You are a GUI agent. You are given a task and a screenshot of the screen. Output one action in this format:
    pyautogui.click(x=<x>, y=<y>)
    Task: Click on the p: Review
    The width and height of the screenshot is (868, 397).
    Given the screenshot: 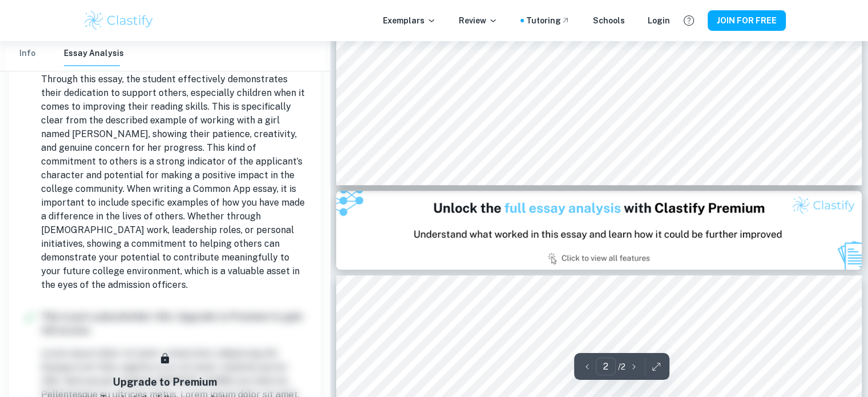 What is the action you would take?
    pyautogui.click(x=478, y=21)
    